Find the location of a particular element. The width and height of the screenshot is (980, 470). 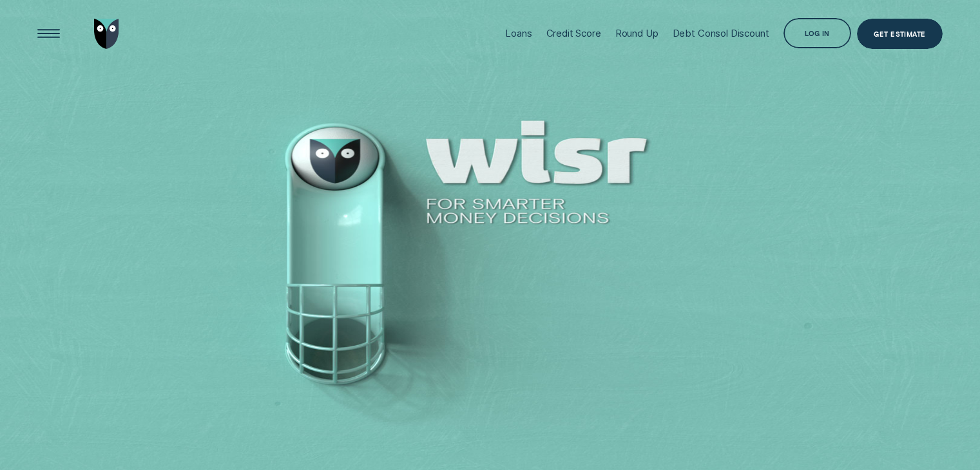

div: Loans is located at coordinates (518, 33).